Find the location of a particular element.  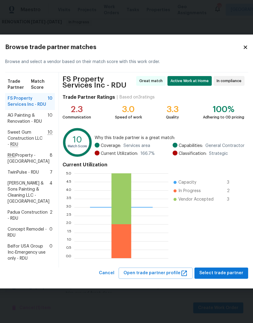

text: 0.5 is located at coordinates (68, 250).